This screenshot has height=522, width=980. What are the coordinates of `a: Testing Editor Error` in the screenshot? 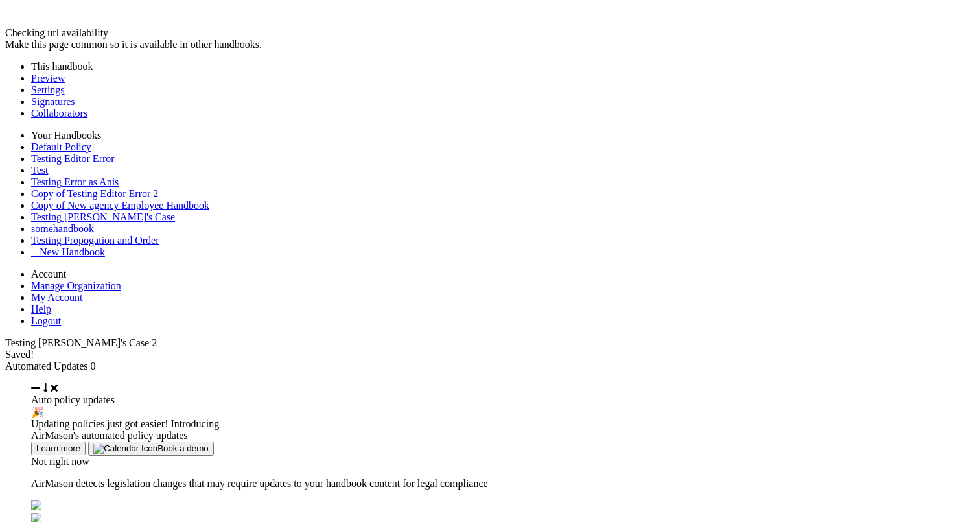 It's located at (72, 158).